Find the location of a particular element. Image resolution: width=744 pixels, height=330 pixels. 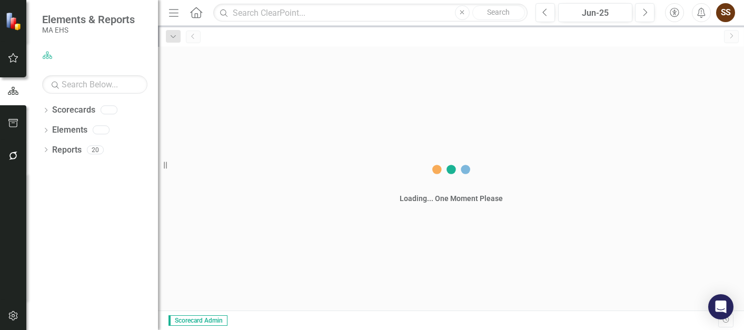

span: Elements & Reports is located at coordinates (88, 19).